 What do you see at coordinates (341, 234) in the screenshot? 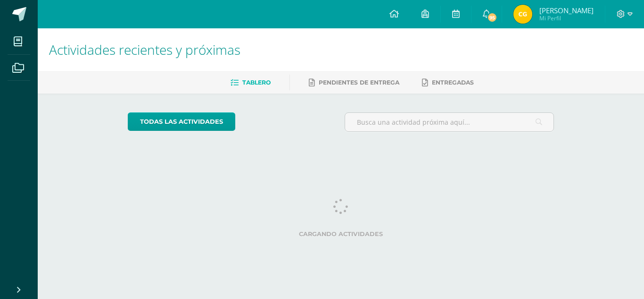
I see `label: Cargando actividades` at bounding box center [341, 234].